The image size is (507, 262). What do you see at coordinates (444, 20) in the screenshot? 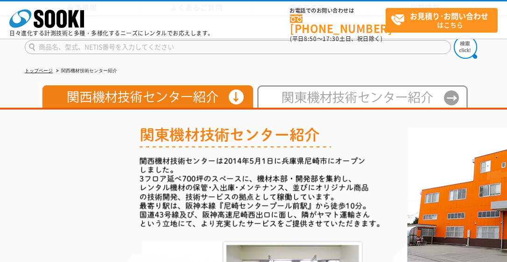
I see `span: はこちら` at bounding box center [444, 20].